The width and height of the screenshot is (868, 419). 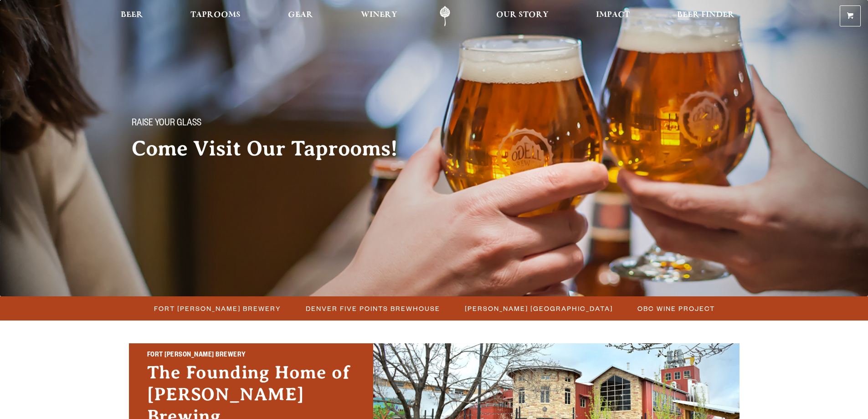 I want to click on span: Beer Finder, so click(x=706, y=15).